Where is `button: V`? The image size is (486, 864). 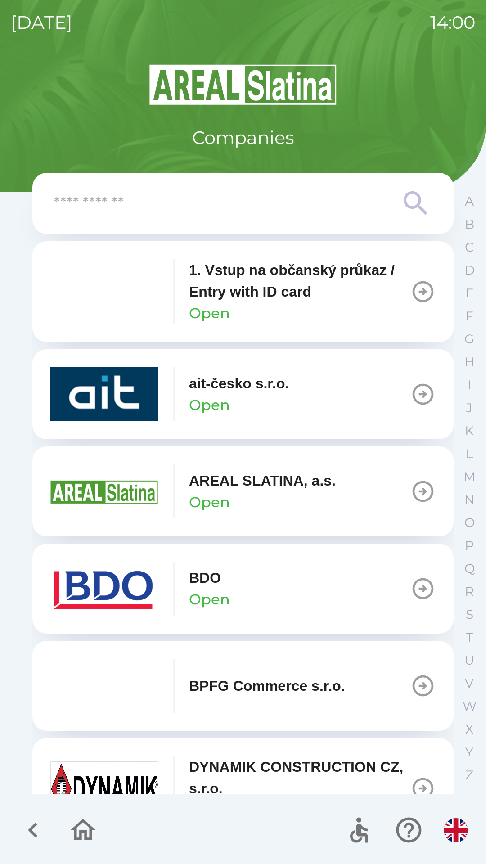 button: V is located at coordinates (469, 683).